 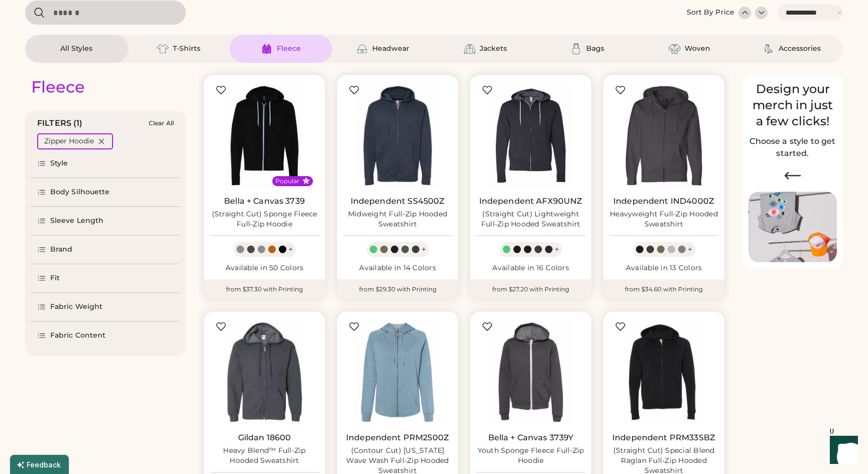 What do you see at coordinates (711, 12) in the screenshot?
I see `div: Sort By Price` at bounding box center [711, 12].